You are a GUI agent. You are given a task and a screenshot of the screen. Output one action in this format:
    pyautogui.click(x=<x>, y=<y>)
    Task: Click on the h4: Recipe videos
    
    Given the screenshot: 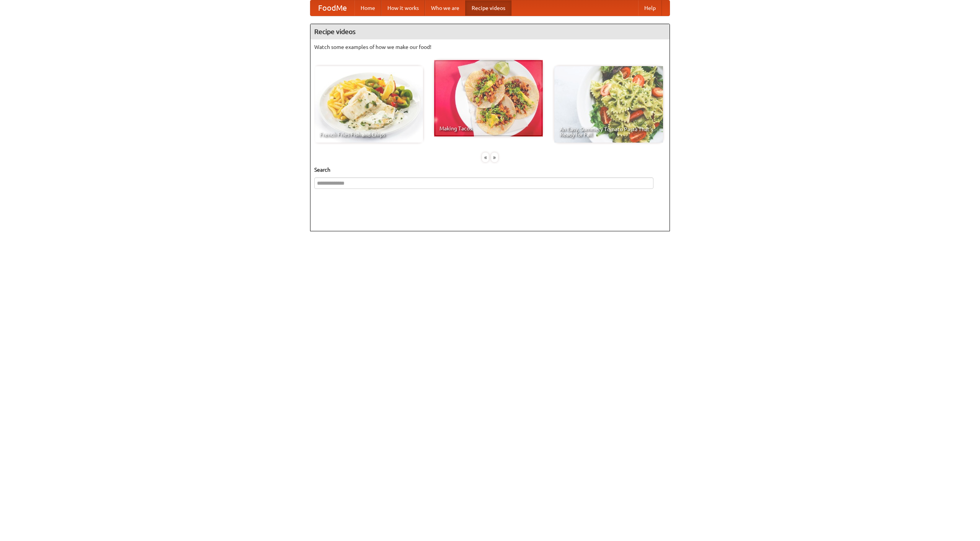 What is the action you would take?
    pyautogui.click(x=490, y=32)
    